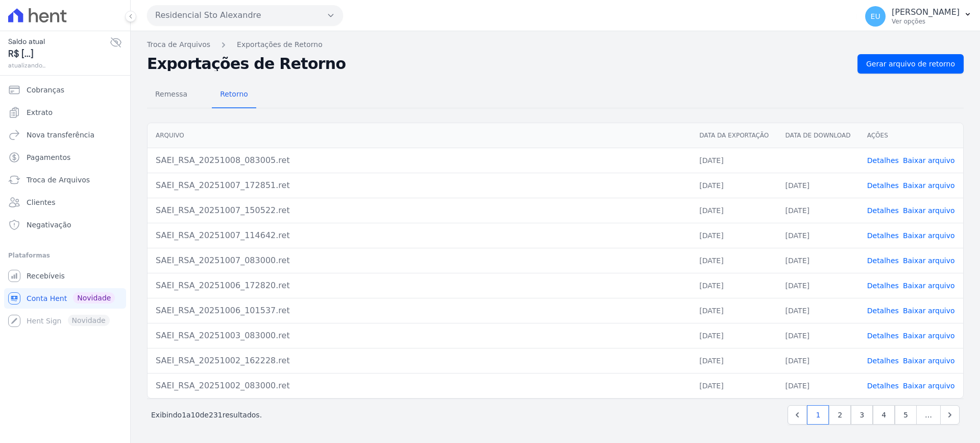 The width and height of the screenshot is (980, 443). What do you see at coordinates (49, 225) in the screenshot?
I see `span: Negativação` at bounding box center [49, 225].